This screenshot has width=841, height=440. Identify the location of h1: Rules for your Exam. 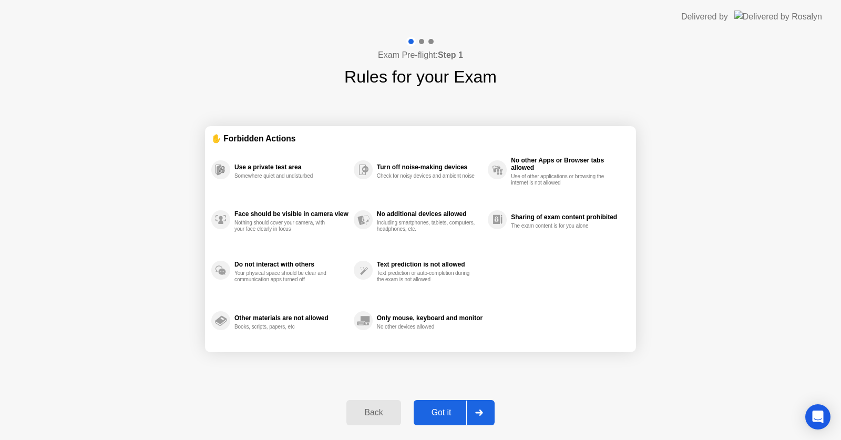
(421, 77).